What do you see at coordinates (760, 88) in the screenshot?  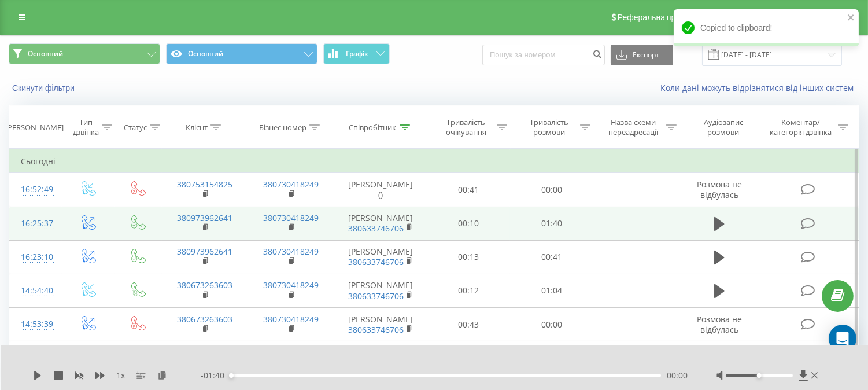 I see `a: Коли дані можуть відрізнятися вiд інших систем` at bounding box center [760, 88].